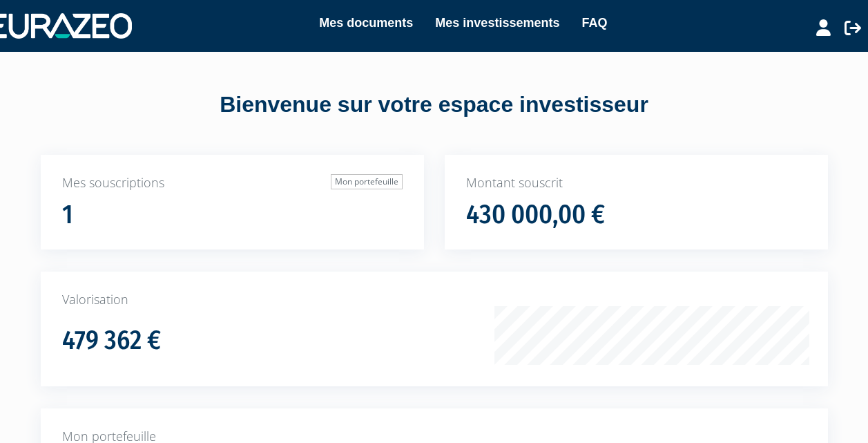 The width and height of the screenshot is (868, 443). Describe the element at coordinates (535, 215) in the screenshot. I see `h1: 430 000,00 €` at that location.